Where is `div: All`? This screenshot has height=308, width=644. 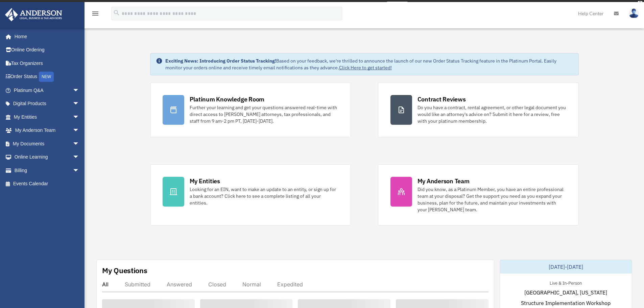
div: All is located at coordinates (105, 284).